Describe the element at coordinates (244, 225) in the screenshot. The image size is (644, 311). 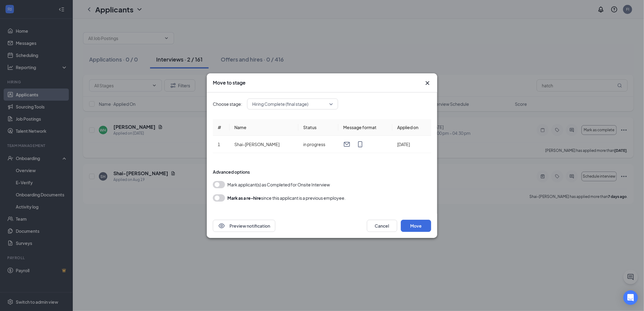
I see `button: EyePreview notification` at that location.